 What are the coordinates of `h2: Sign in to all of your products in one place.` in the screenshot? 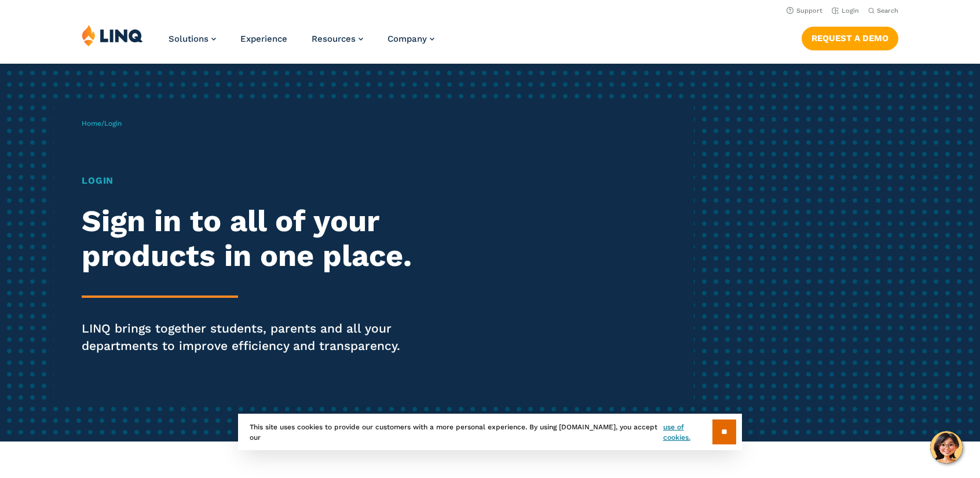 It's located at (270, 239).